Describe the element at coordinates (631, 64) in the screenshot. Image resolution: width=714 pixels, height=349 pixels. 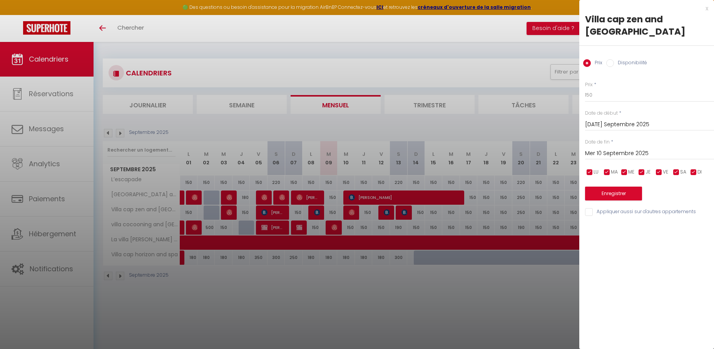
I see `label: Disponibilité` at that location.